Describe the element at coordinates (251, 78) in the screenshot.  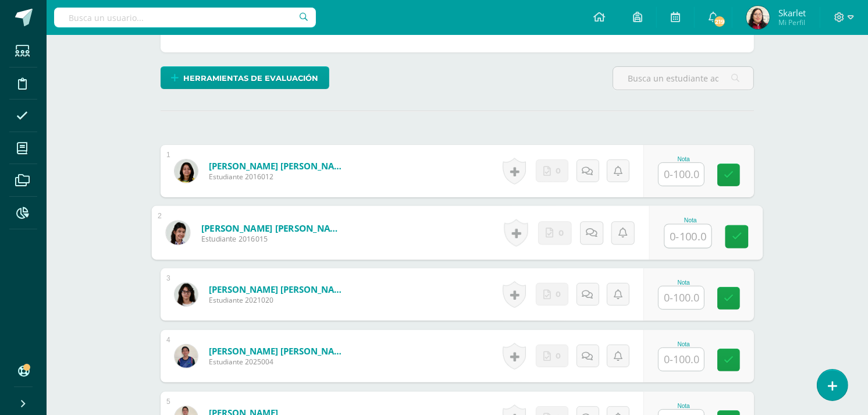
I see `span: Herramientas de evaluación` at that location.